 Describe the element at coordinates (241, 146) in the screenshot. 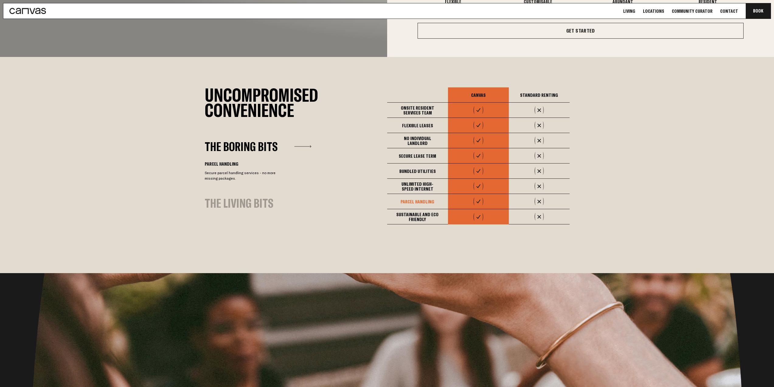

I see `div: The Boring Bits` at that location.